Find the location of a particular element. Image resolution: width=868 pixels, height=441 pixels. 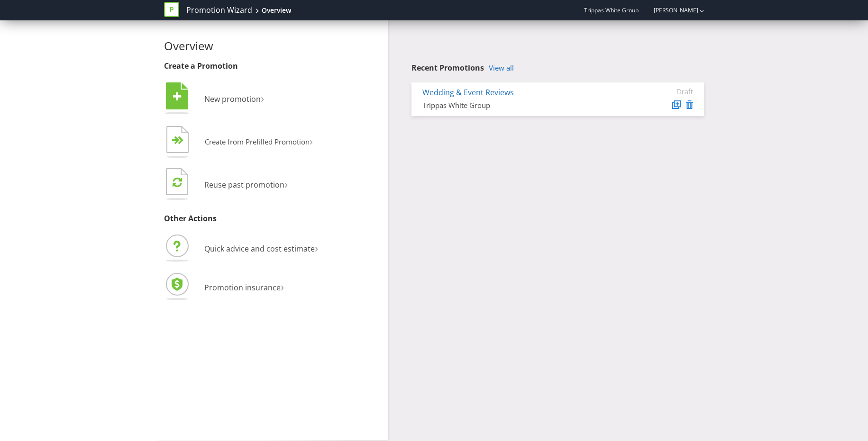

span: Create from Prefilled Promotion is located at coordinates (257, 142).